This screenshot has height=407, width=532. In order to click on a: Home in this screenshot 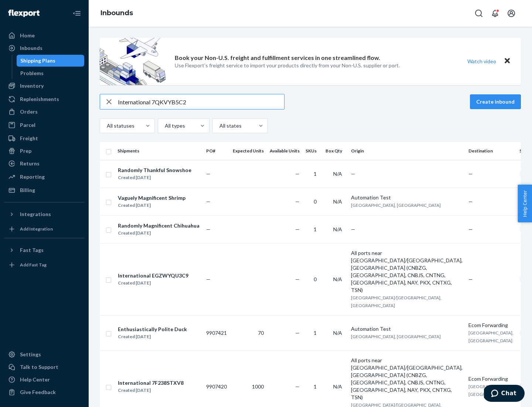, I will do `click(44, 36)`.